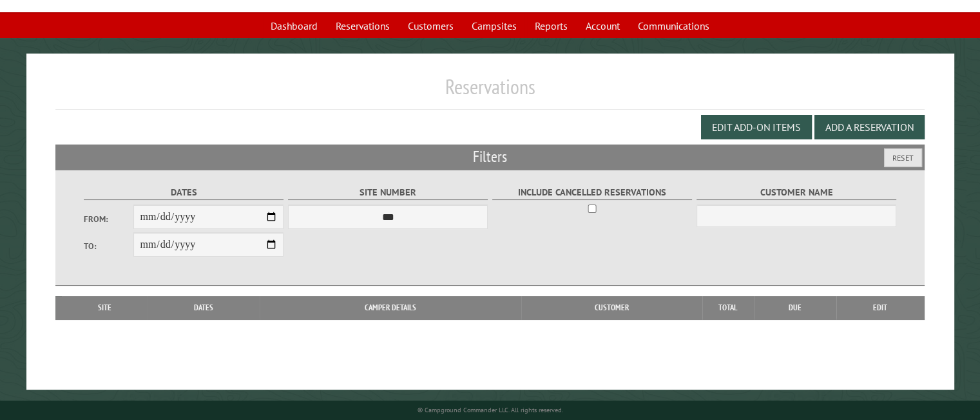  What do you see at coordinates (104, 308) in the screenshot?
I see `th: Site` at bounding box center [104, 308].